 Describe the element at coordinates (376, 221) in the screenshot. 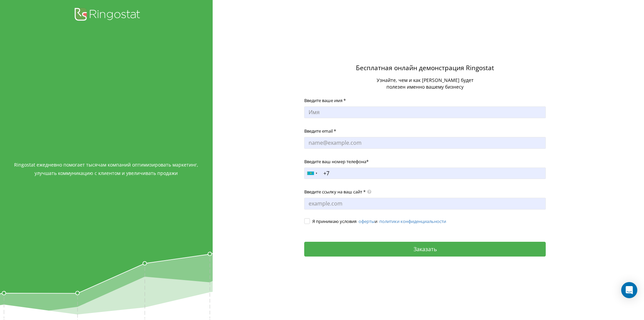

I see `span: и` at that location.